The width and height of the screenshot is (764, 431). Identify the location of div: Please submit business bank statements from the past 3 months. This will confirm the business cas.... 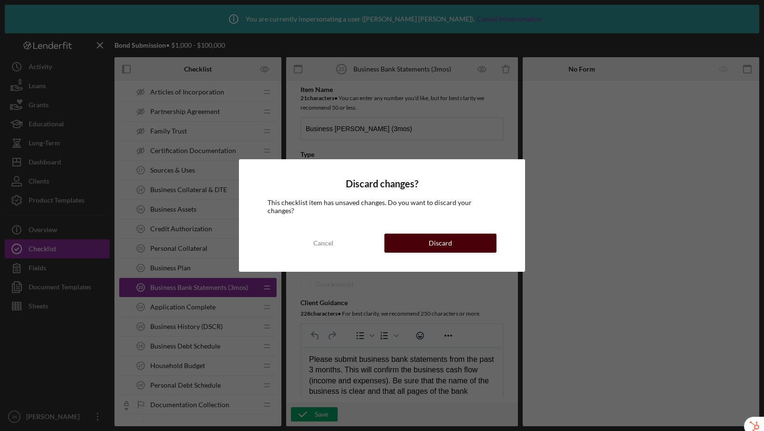
(101, 34).